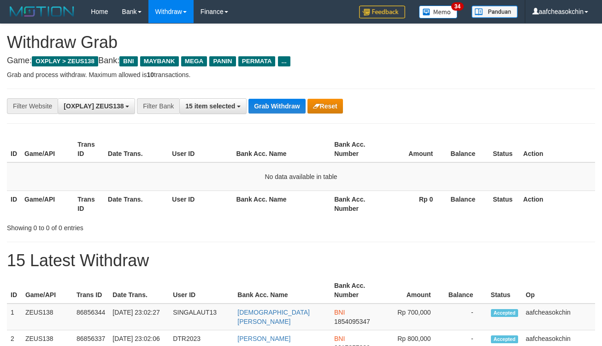 The width and height of the screenshot is (602, 346). What do you see at coordinates (458, 6) in the screenshot?
I see `span: 34` at bounding box center [458, 6].